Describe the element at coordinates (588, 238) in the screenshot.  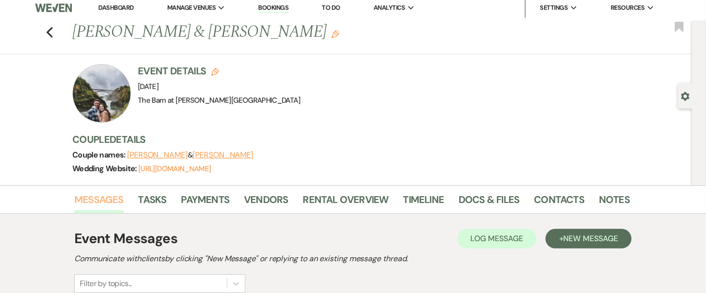
I see `button: +New Message` at that location.